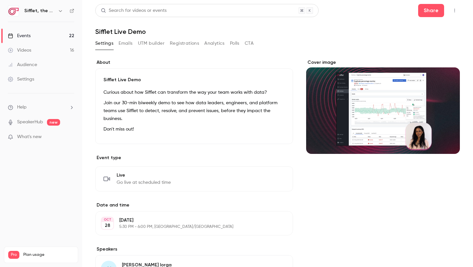 Image resolution: width=473 pixels, height=267 pixels. What do you see at coordinates (194, 92) in the screenshot?
I see `p: Curious about how Sifflet can transform the way your team works with data?` at bounding box center [194, 92].